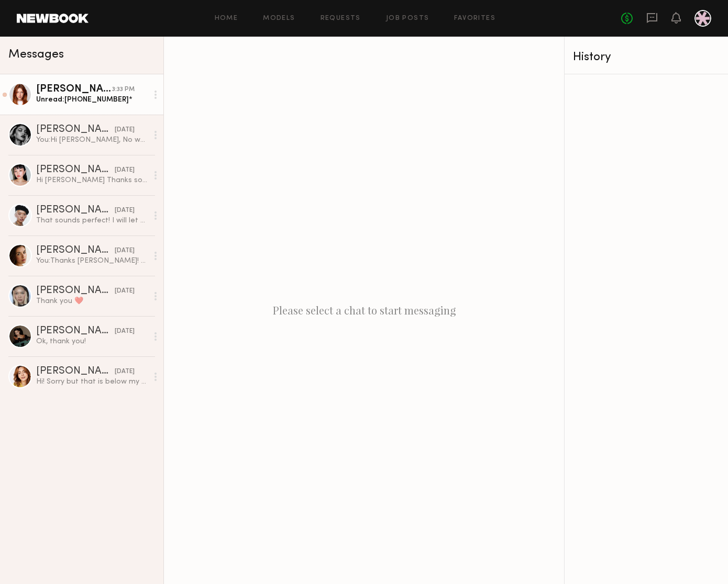 The height and width of the screenshot is (584, 728). Describe the element at coordinates (91, 220) in the screenshot. I see `div: That sounds perfect! I will let you know when the nail tips arrive! I received the Venmo! Thank y...` at that location.